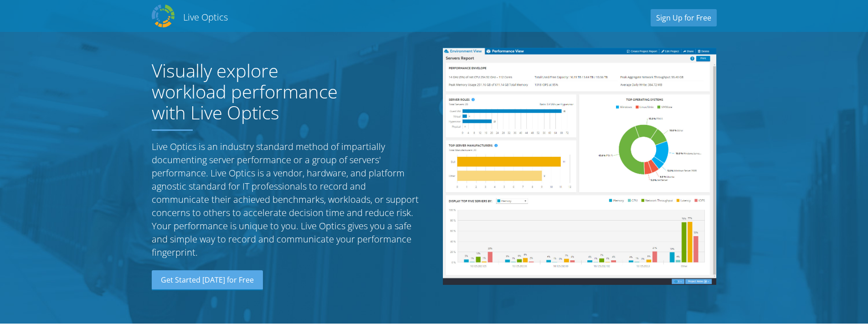  What do you see at coordinates (163, 16) in the screenshot?
I see `img: Dell Dpack` at bounding box center [163, 16].